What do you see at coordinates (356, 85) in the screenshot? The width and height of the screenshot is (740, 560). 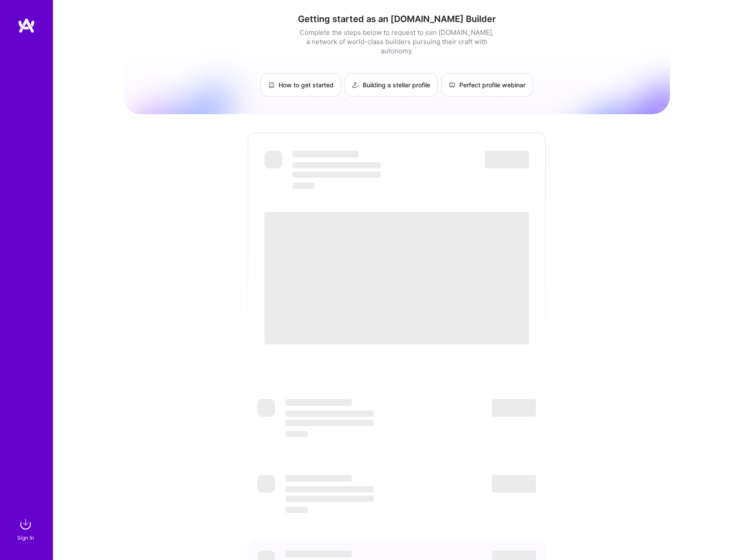 I see `img: Building a stellar profile` at bounding box center [356, 85].